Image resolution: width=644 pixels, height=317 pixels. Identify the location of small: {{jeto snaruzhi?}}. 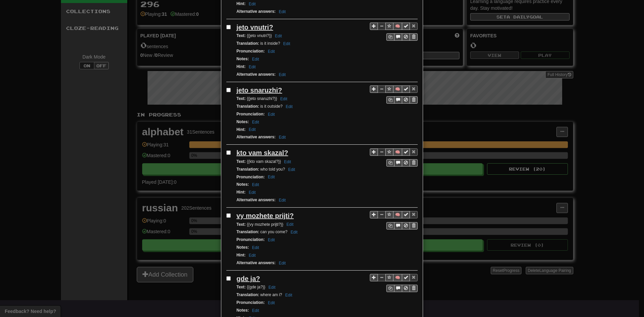
(263, 99).